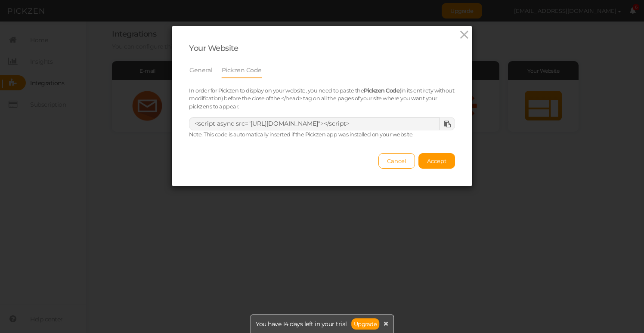 The width and height of the screenshot is (644, 333). I want to click on span: Cancel, so click(396, 161).